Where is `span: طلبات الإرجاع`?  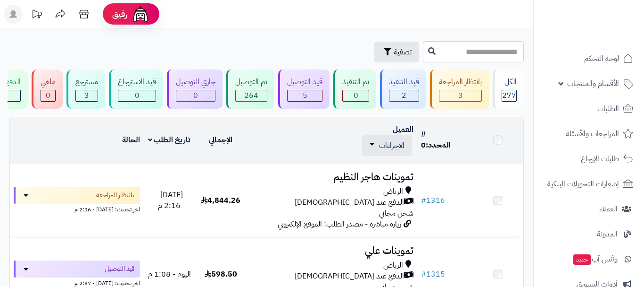 span: طلبات الإرجاع is located at coordinates (600, 159).